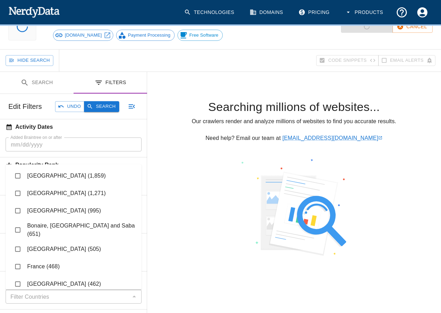  What do you see at coordinates (294, 130) in the screenshot?
I see `p: Our crawlers render and analyze millions of websites to find you accurate results. Need help? Ema...` at bounding box center [294, 130].